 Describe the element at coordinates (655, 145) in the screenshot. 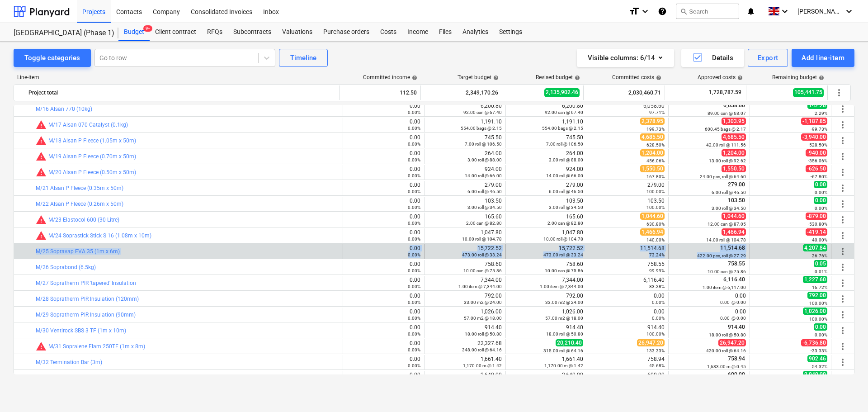

I see `small: 628.50%` at that location.